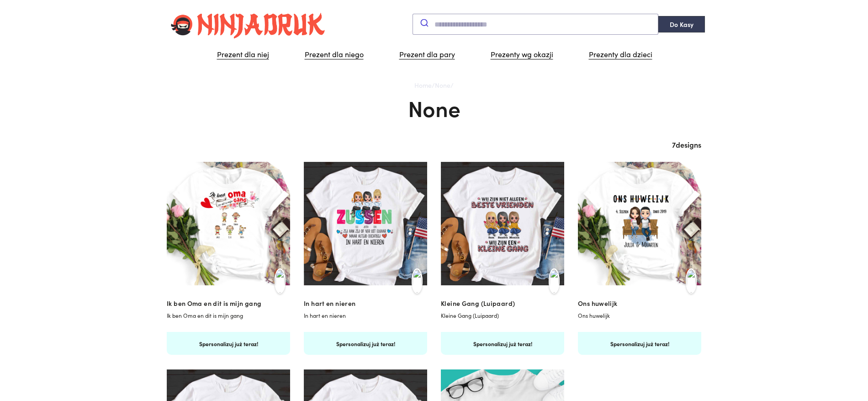 This screenshot has height=401, width=868. I want to click on a: Prezenty dla dzieci, so click(620, 54).